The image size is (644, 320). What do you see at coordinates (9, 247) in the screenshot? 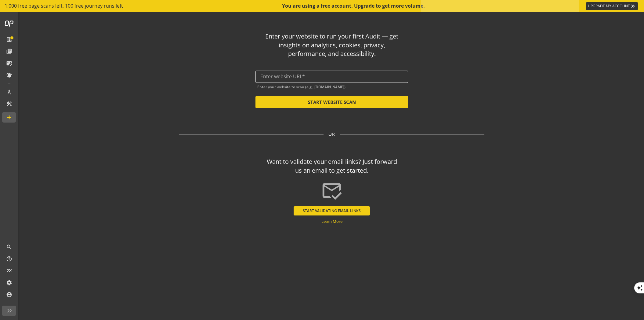
I see `mat-icon: search` at bounding box center [9, 247].